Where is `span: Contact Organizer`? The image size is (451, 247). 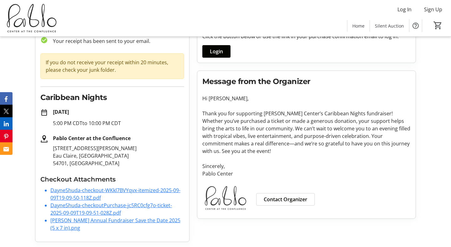
span: Contact Organizer is located at coordinates (285, 199).